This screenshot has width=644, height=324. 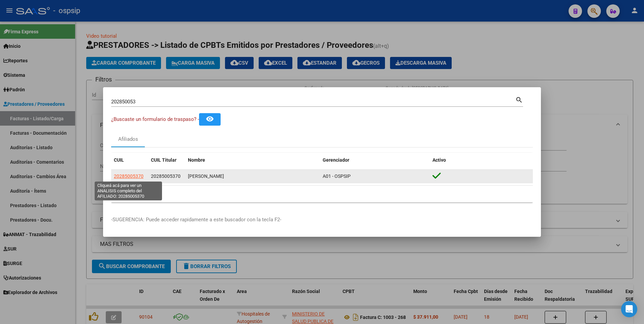 What do you see at coordinates (482, 160) in the screenshot?
I see `datatable-header-cell: Activo` at bounding box center [482, 160].